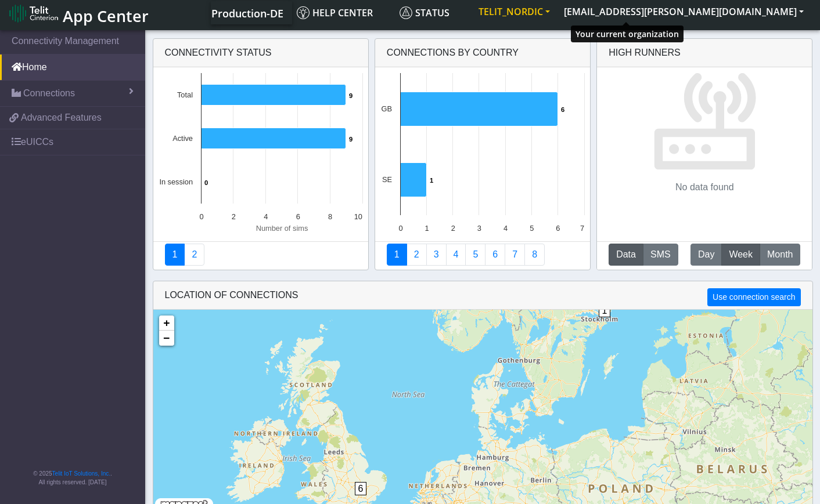 The width and height of the screenshot is (820, 504). I want to click on button: SMS, so click(660, 255).